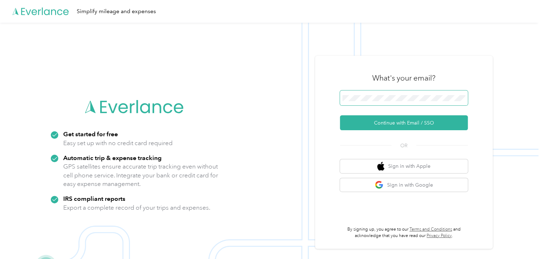 Image resolution: width=542 pixels, height=259 pixels. I want to click on strong: IRS compliant reports, so click(94, 199).